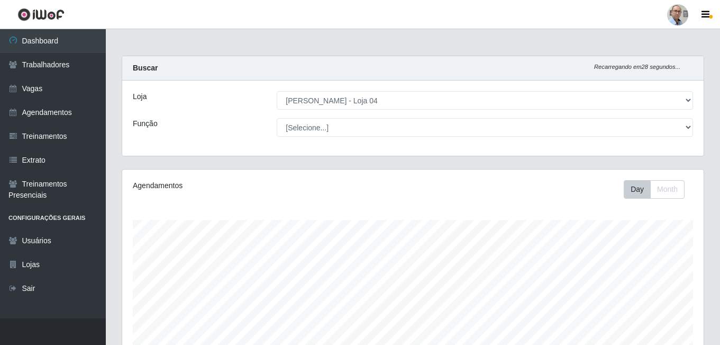 This screenshot has height=345, width=720. What do you see at coordinates (637, 189) in the screenshot?
I see `button: Day` at bounding box center [637, 189].